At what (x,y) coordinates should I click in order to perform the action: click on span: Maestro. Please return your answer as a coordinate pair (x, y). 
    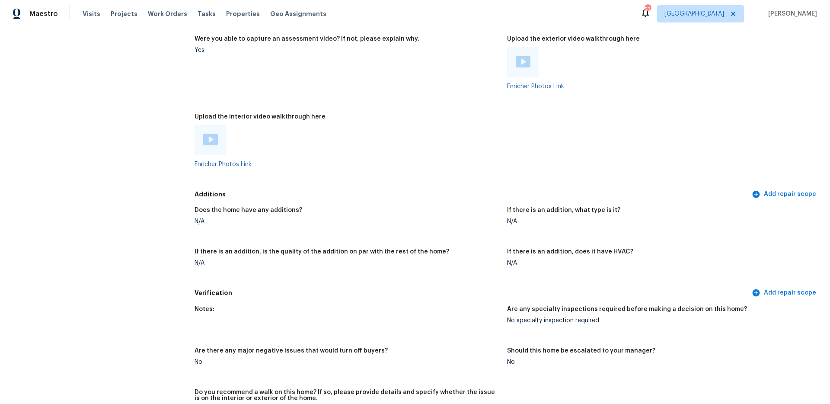
    Looking at the image, I should click on (44, 14).